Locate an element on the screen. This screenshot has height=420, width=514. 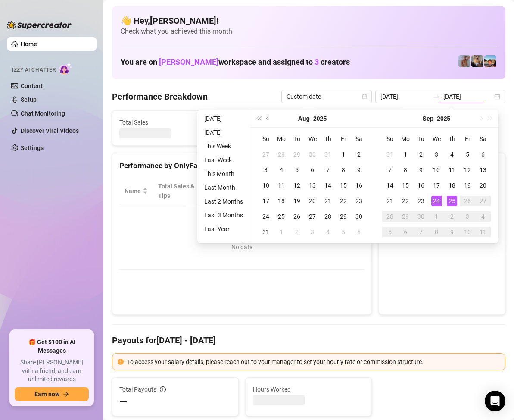
a: Content is located at coordinates (32, 86).